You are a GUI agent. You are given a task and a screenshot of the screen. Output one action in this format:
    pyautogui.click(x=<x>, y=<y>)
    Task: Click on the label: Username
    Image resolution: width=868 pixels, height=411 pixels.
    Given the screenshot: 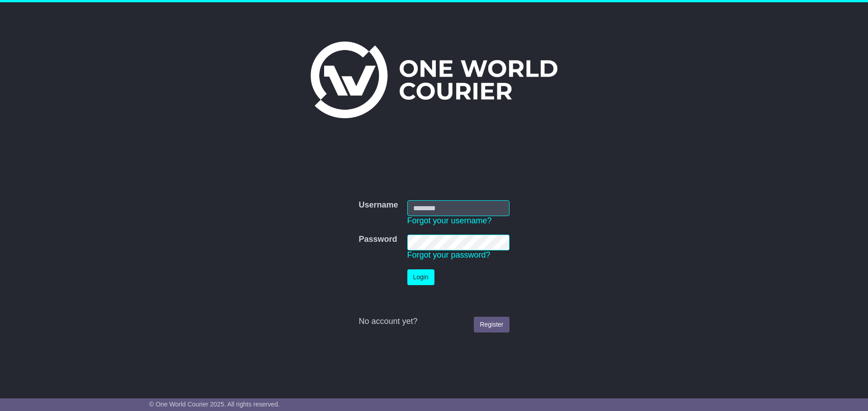 What is the action you would take?
    pyautogui.click(x=378, y=206)
    